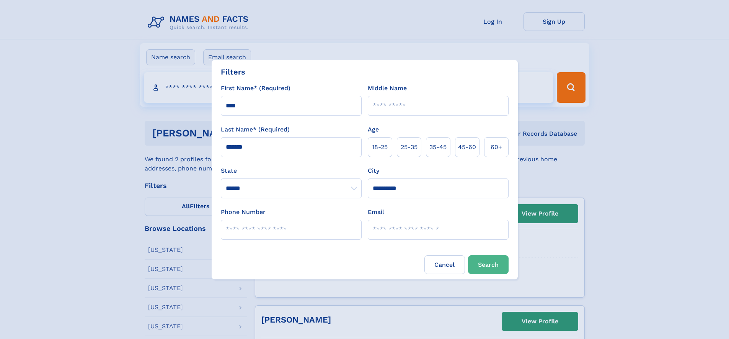 The height and width of the screenshot is (339, 729). Describe the element at coordinates (444, 265) in the screenshot. I see `label: Cancel` at that location.